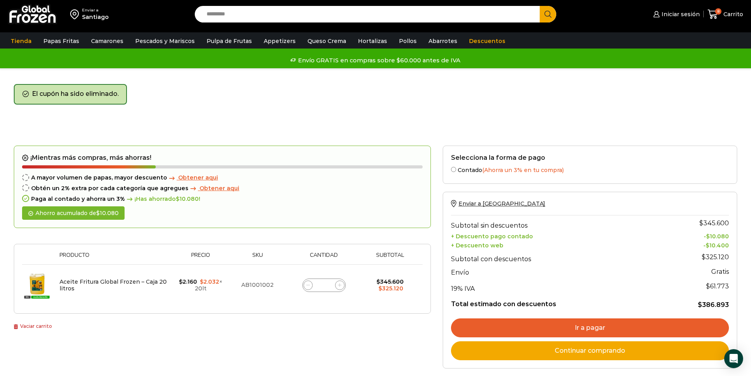  Describe the element at coordinates (70, 94) in the screenshot. I see `div: El cupón ha sido eliminado.` at that location.